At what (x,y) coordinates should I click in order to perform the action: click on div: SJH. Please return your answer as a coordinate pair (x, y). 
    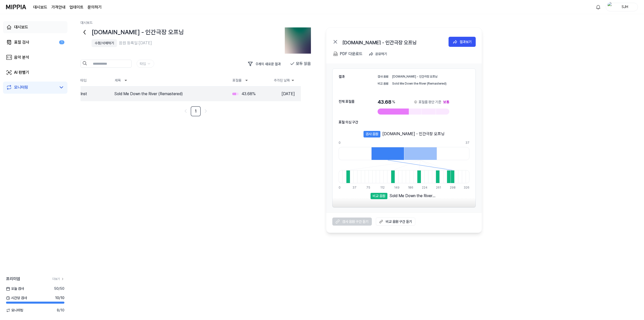
    Looking at the image, I should click on (625, 7).